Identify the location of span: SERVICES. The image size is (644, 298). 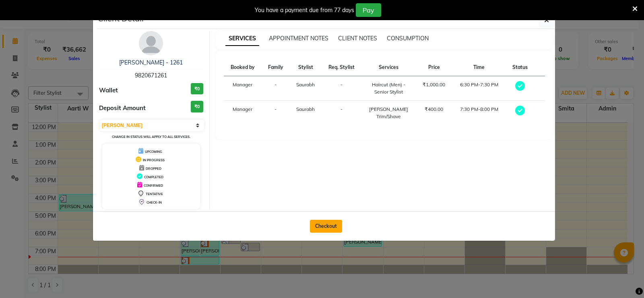
(243, 39).